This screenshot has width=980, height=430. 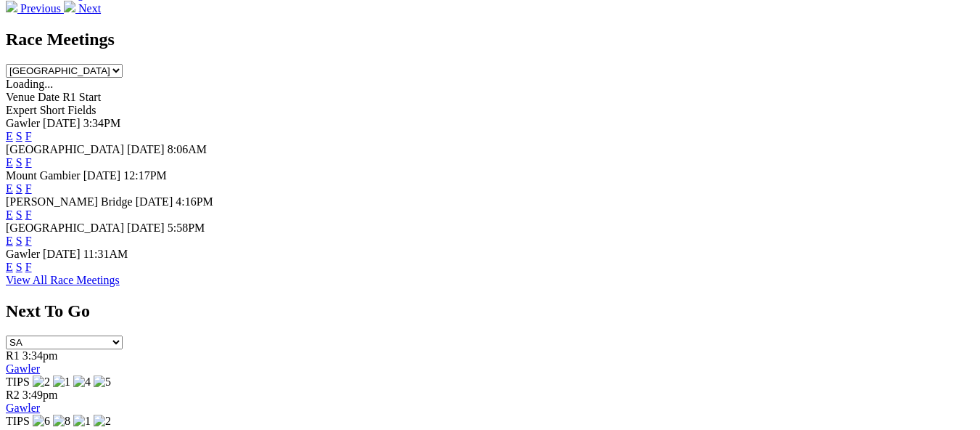 What do you see at coordinates (52, 110) in the screenshot?
I see `span: Short` at bounding box center [52, 110].